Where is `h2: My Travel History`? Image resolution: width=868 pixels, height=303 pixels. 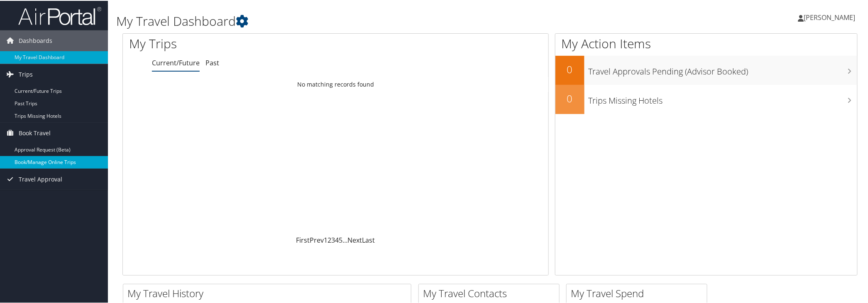 h2: My Travel History is located at coordinates (269, 292).